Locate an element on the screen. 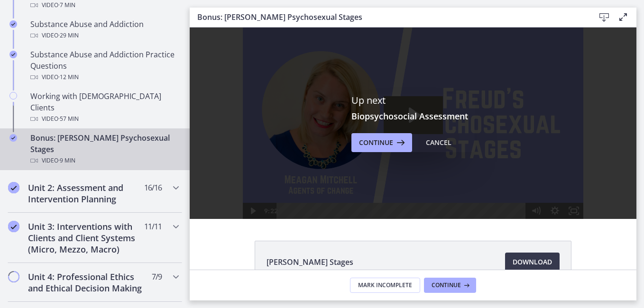 This screenshot has width=644, height=308. button: Play Video is located at coordinates (63, 183).